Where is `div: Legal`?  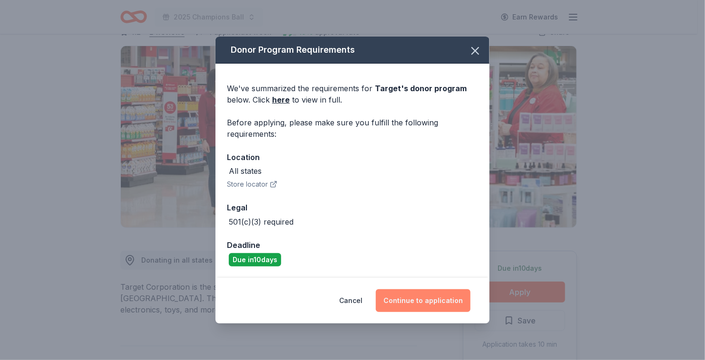 div: Legal is located at coordinates (352, 208).